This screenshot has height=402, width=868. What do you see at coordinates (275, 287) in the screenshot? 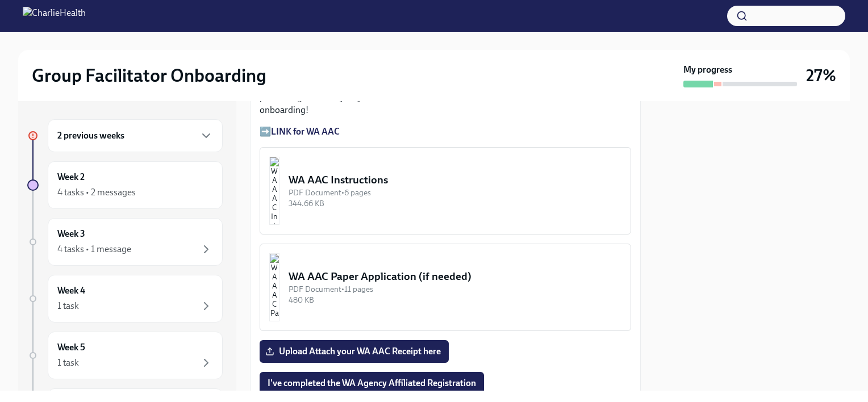
I see `img: WA AAC Paper Application (if needed)` at bounding box center [275, 287].